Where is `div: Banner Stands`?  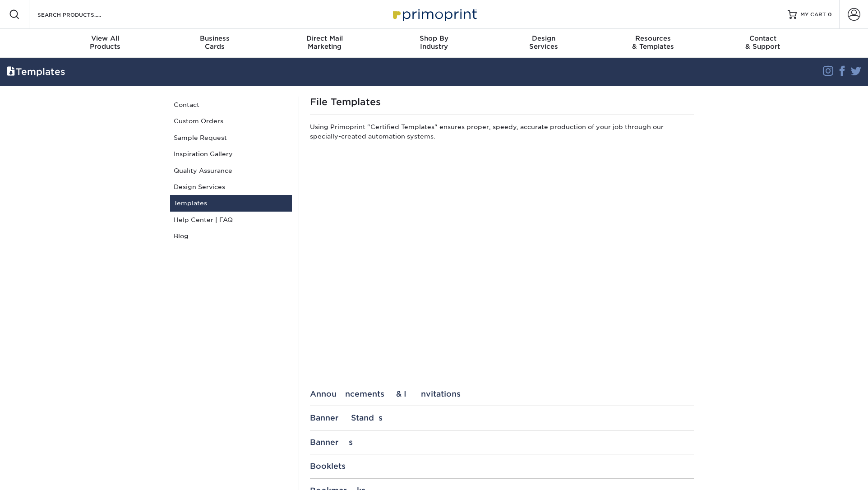 div: Banner Stands is located at coordinates (502, 418).